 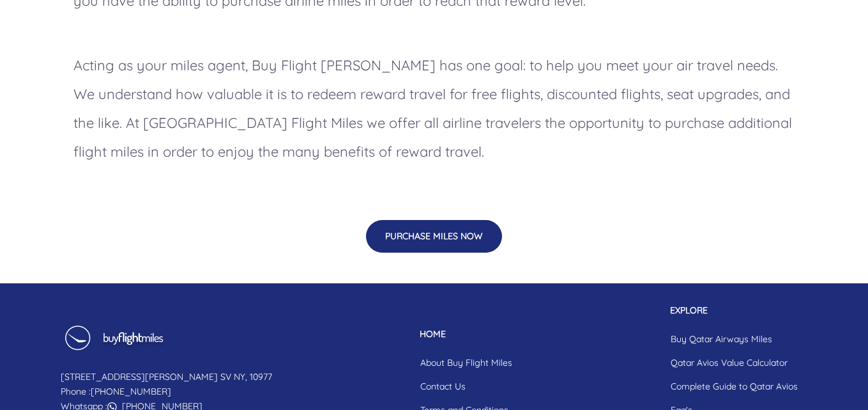 I want to click on a: Buy Qatar Airways Miles, so click(x=734, y=339).